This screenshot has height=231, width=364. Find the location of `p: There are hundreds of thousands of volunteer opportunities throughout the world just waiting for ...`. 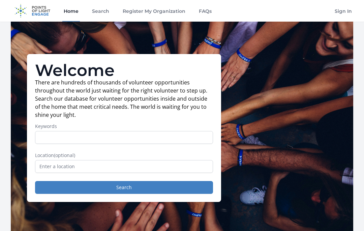

p: There are hundreds of thousands of volunteer opportunities throughout the world just waiting for ... is located at coordinates (124, 98).